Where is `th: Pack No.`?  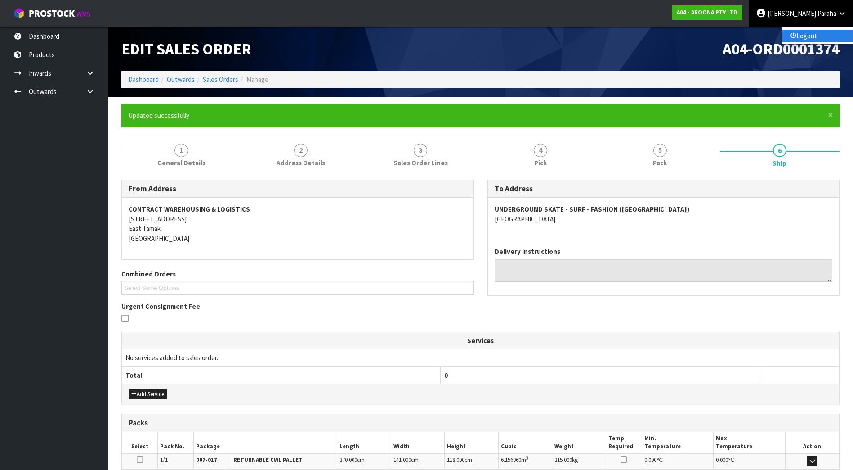 th: Pack No. is located at coordinates (176, 442).